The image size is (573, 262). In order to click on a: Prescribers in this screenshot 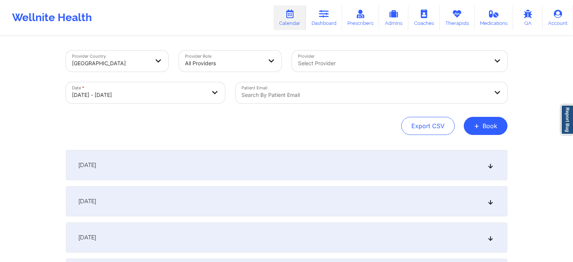, I will do `click(361, 18)`.